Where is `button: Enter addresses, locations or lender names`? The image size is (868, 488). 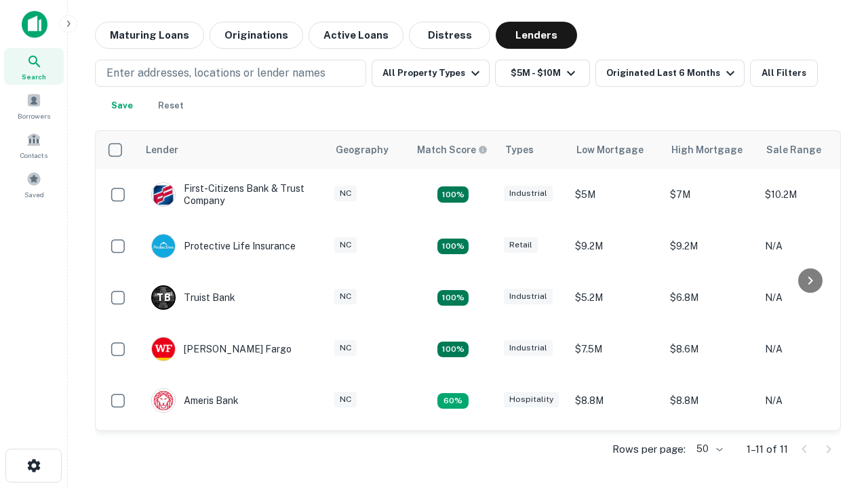
button: Enter addresses, locations or lender names is located at coordinates (230, 73).